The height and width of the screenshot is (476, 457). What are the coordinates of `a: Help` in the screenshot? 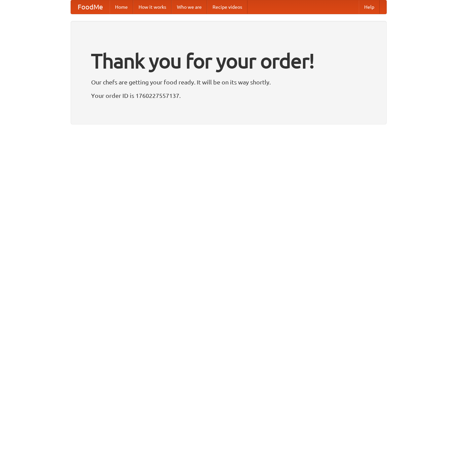 It's located at (369, 7).